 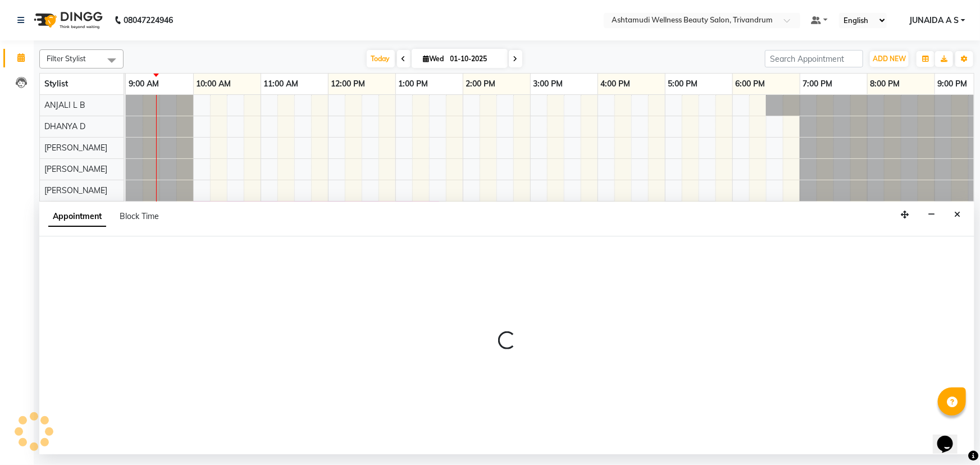 I want to click on span: Wed, so click(x=434, y=59).